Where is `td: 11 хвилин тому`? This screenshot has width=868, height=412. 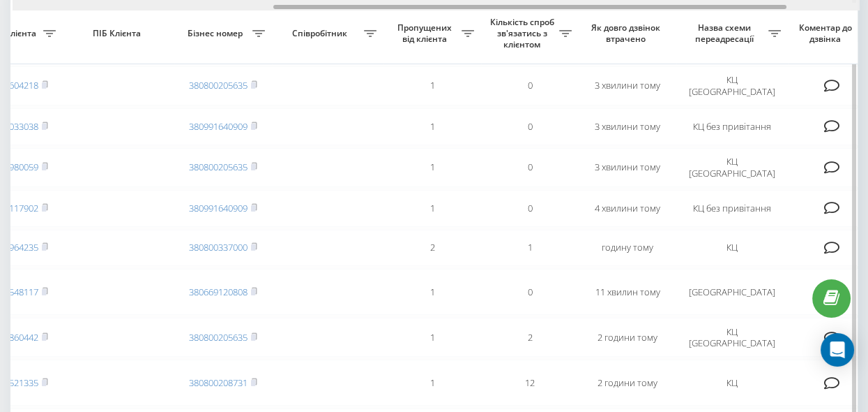
td: 11 хвилин тому is located at coordinates (627, 292).